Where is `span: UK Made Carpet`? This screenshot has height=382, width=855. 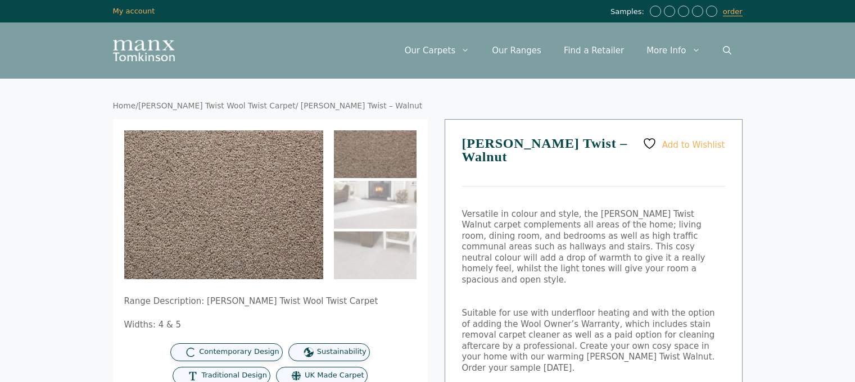 span: UK Made Carpet is located at coordinates (334, 376).